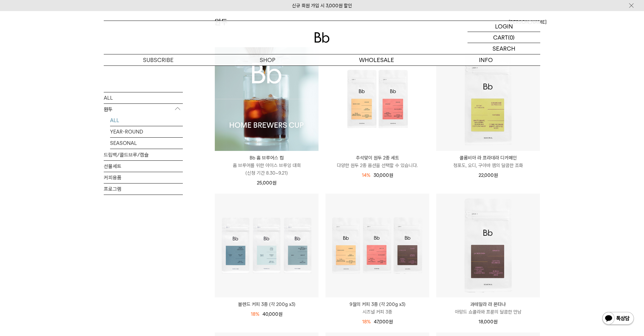 The width and height of the screenshot is (644, 336). I want to click on span: 40,000, so click(273, 314).